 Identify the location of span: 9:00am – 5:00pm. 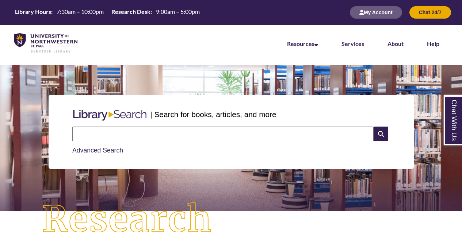
(178, 11).